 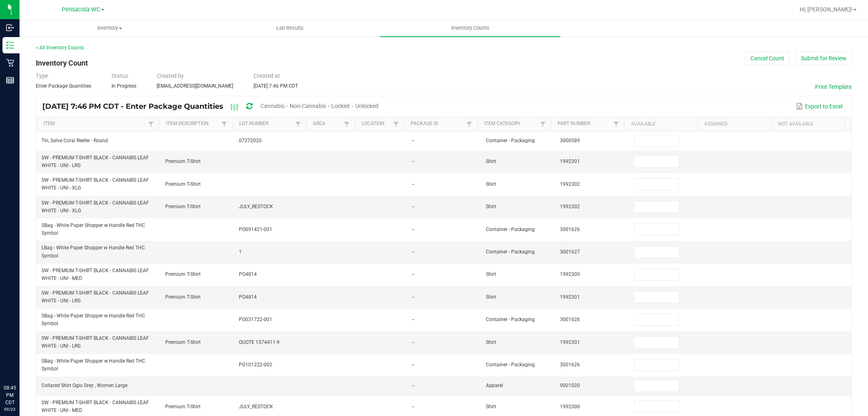 What do you see at coordinates (819, 106) in the screenshot?
I see `button: Export to Excel` at bounding box center [819, 106].